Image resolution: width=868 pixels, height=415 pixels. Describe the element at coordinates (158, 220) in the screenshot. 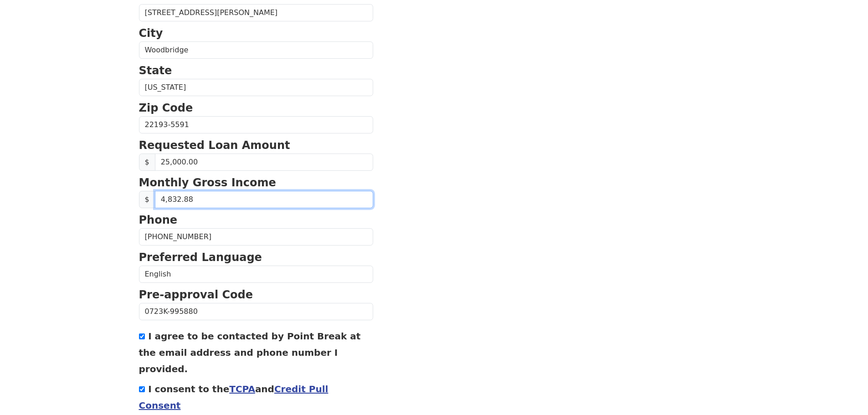

I see `strong: Phone` at that location.